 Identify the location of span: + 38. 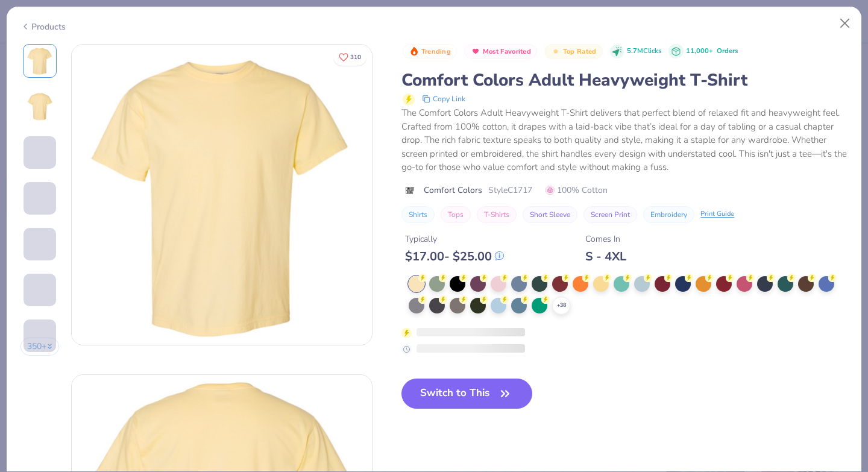
(561, 306).